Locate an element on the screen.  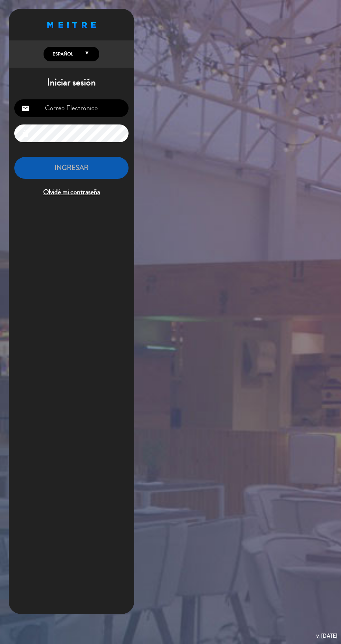
button: INGRESAR is located at coordinates (71, 168).